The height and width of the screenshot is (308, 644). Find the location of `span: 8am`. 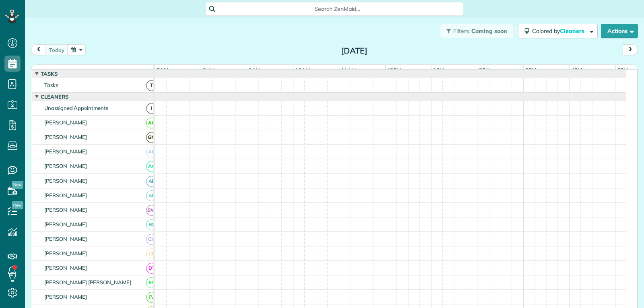

span: 8am is located at coordinates (209, 70).